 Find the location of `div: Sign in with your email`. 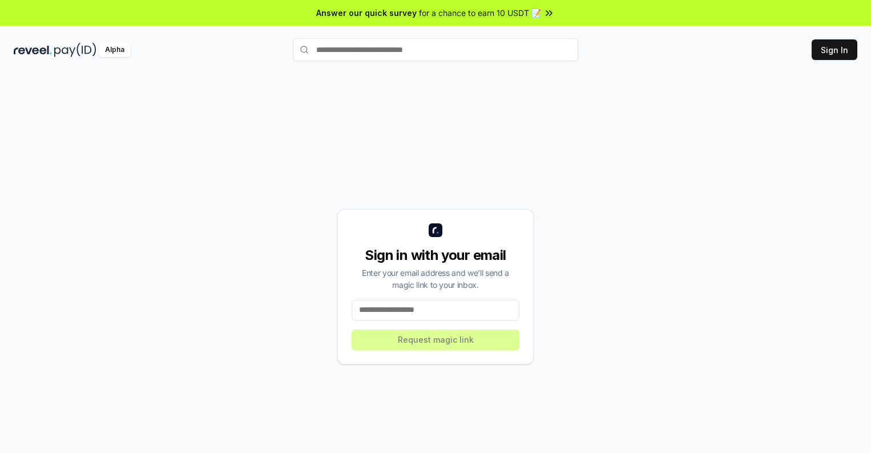

div: Sign in with your email is located at coordinates (436, 255).